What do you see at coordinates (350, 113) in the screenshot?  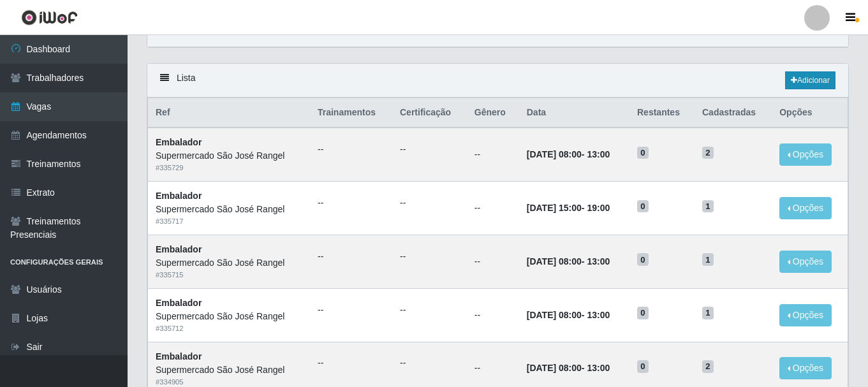 I see `th: Trainamentos` at bounding box center [350, 113].